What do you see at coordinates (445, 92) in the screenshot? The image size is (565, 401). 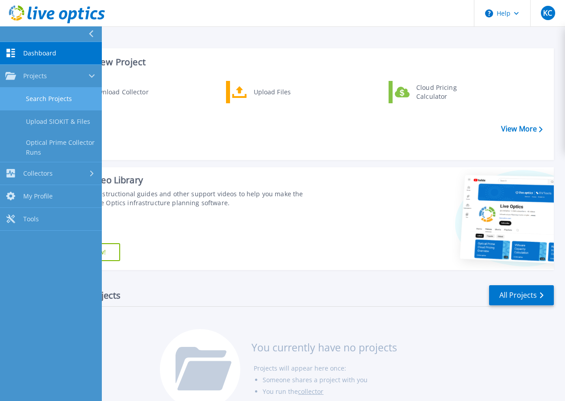 I see `div: Cloud Pricing Calculator` at bounding box center [445, 92].